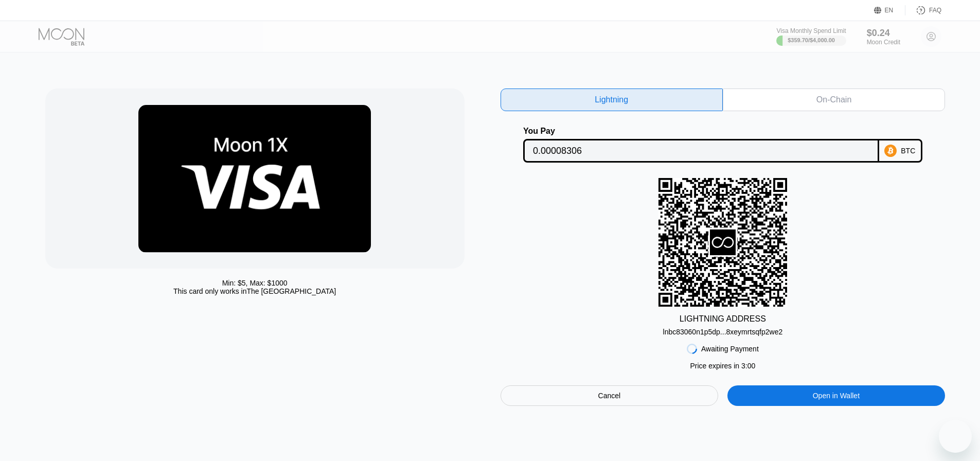  I want to click on div: Visa Monthly Spend Limit$359.70/$4,000.00, so click(811, 36).